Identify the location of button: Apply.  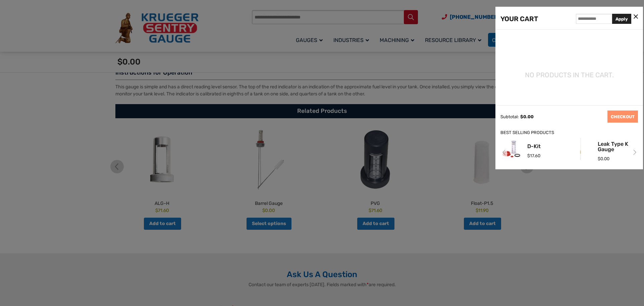
(622, 19).